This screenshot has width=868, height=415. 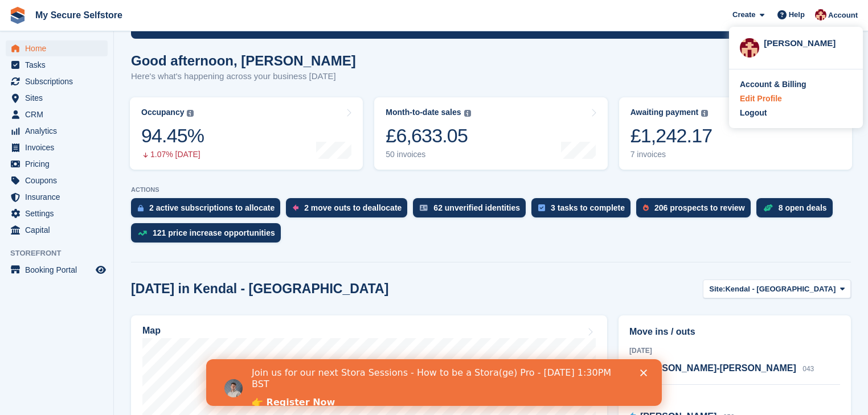 I want to click on span: 043, so click(x=808, y=369).